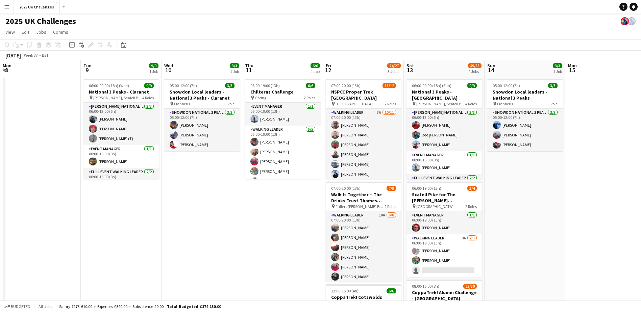 The image size is (641, 312). I want to click on span: 05:00-12:00 (7h), so click(183, 86).